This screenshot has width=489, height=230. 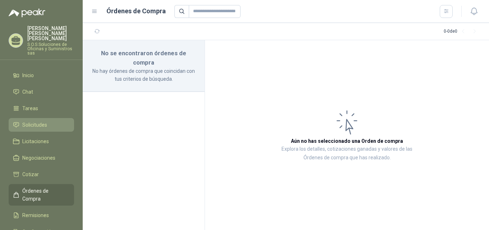 What do you see at coordinates (347, 154) in the screenshot?
I see `p: Explora los detalles, cotizaciones ganadas y valores de las Órdenes de compra que has realizado.` at bounding box center [347, 154].